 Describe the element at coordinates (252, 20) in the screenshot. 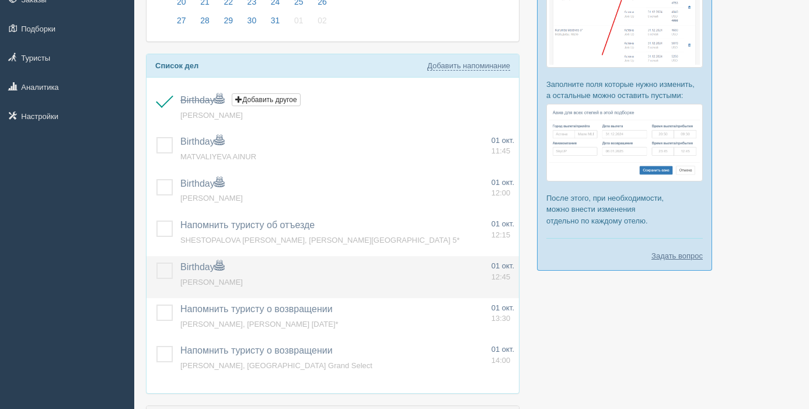

I see `span: 30` at that location.